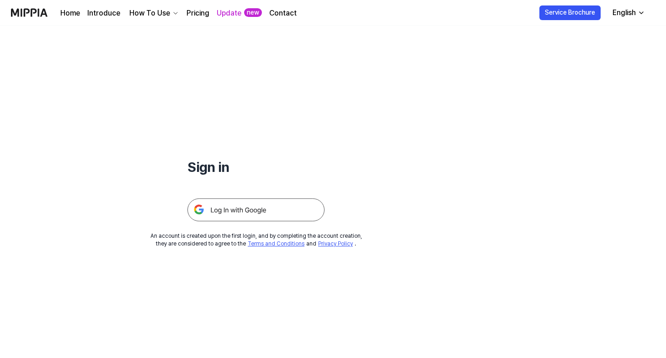  I want to click on h1: Sign in, so click(256, 167).